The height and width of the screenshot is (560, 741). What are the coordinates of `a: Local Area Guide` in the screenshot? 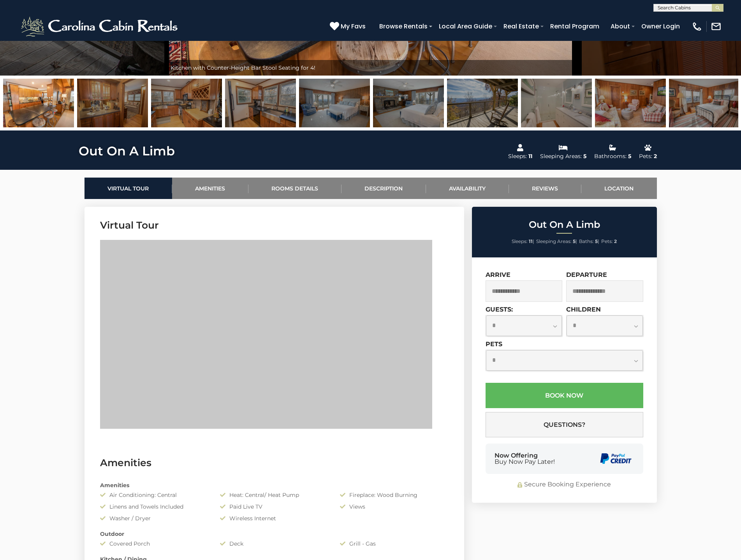 It's located at (465, 26).